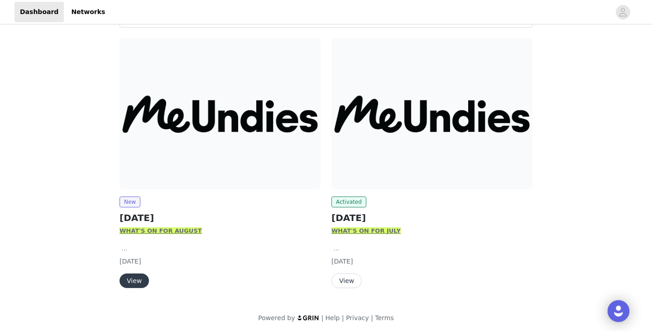  I want to click on img: logo, so click(308, 317).